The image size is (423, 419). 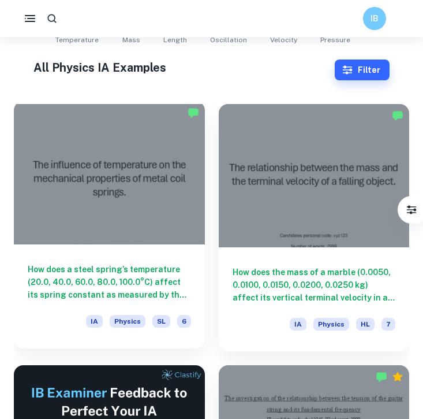 What do you see at coordinates (184, 68) in the screenshot?
I see `h1: All Physics IA Examples` at bounding box center [184, 68].